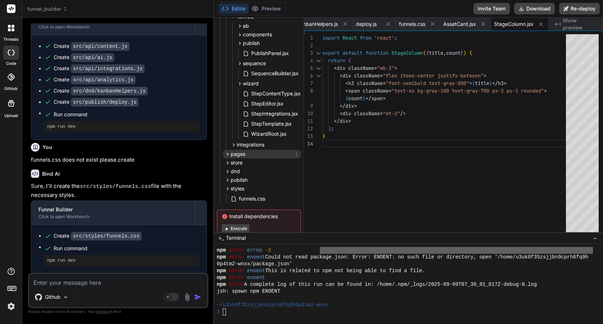  Describe the element at coordinates (514, 24) in the screenshot. I see `span: StageColumn.jsx` at that location.